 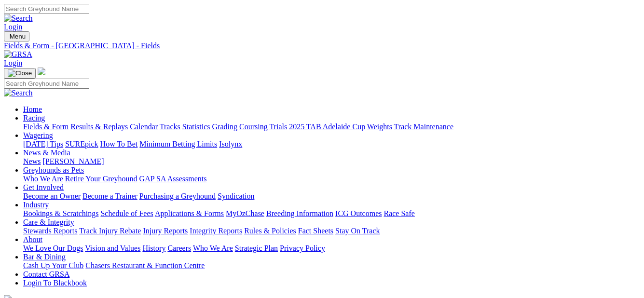 I want to click on a: We Love Our Dogs, so click(x=53, y=248).